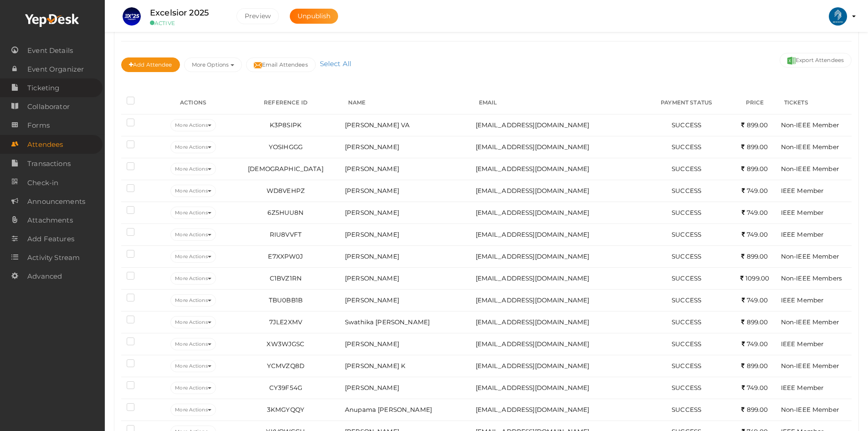 The image size is (868, 431). I want to click on button: Preview, so click(257, 16).